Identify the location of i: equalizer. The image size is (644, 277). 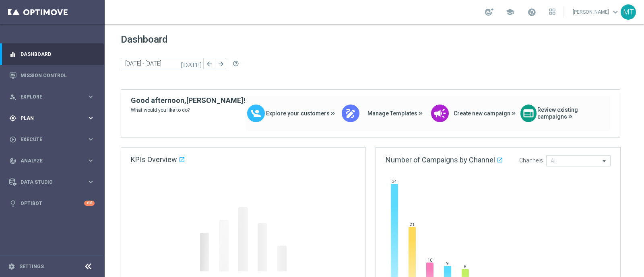
(13, 54).